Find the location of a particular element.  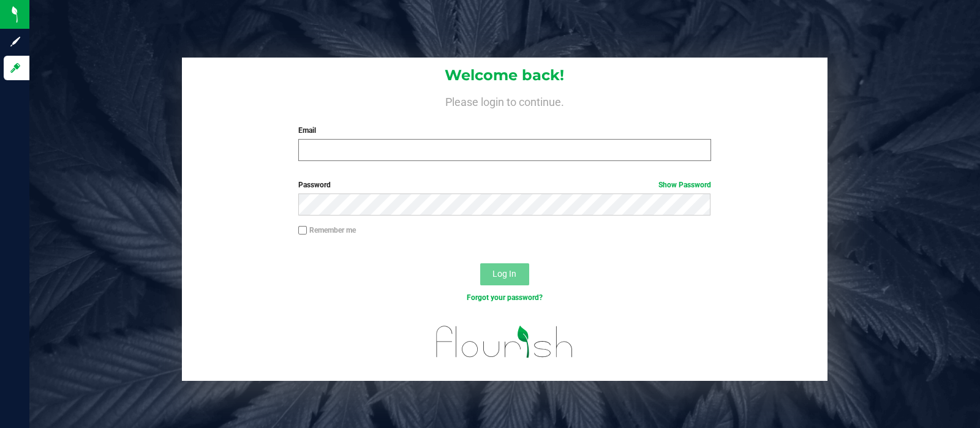

button: Log In is located at coordinates (505, 275).